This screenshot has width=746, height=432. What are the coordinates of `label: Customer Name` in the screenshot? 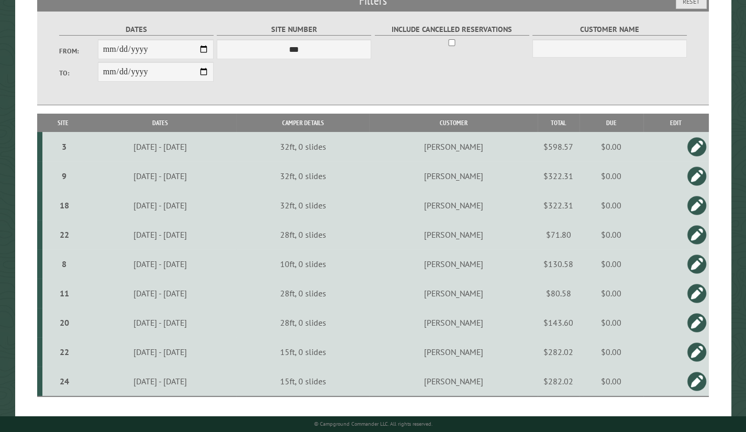 It's located at (609, 29).